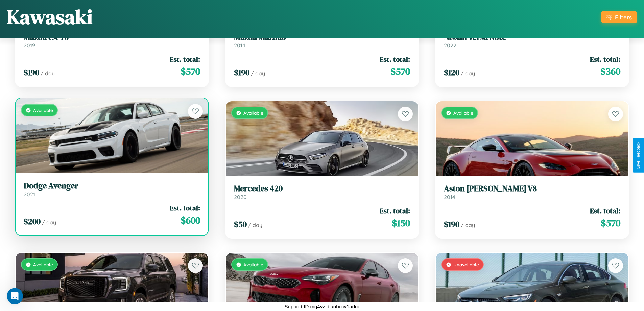 The image size is (644, 311). What do you see at coordinates (610, 71) in the screenshot?
I see `span: $ 360` at bounding box center [610, 71].